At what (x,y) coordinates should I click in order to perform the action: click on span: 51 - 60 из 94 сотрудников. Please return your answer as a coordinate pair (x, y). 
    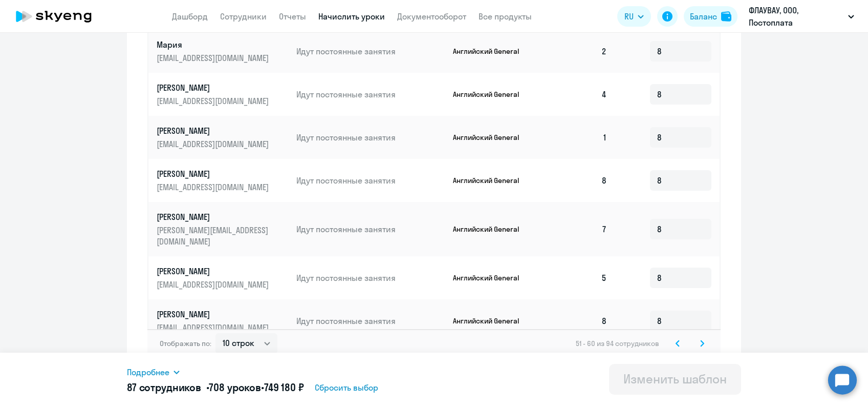
    Looking at the image, I should click on (617, 343).